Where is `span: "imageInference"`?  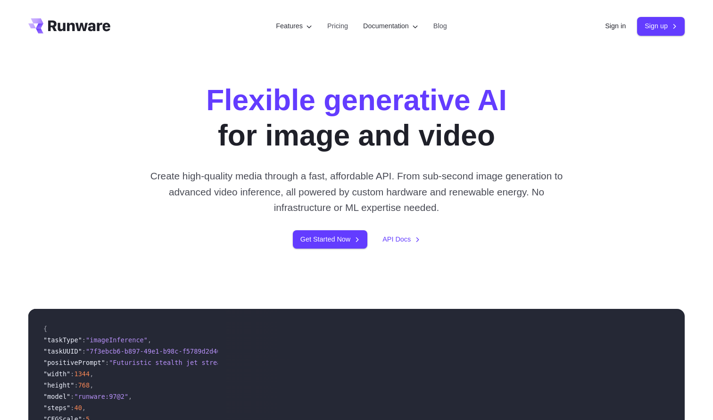
span: "imageInference" is located at coordinates (116, 340).